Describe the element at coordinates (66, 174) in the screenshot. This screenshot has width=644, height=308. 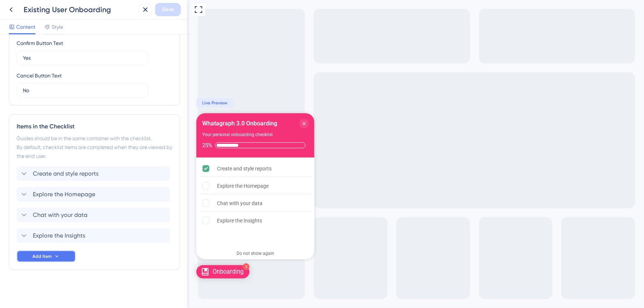
I see `span: Create and style reports` at that location.